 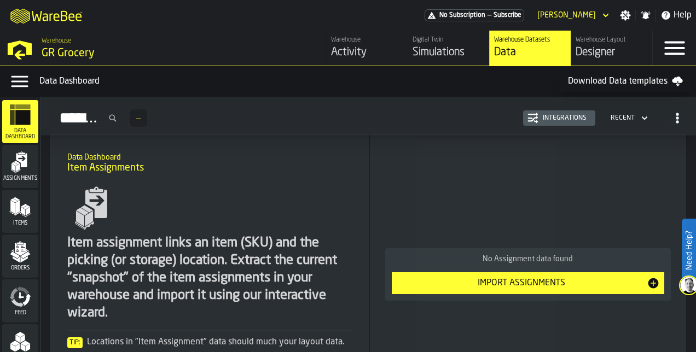 What do you see at coordinates (674, 48) in the screenshot?
I see `label: button-toggle-Menu` at bounding box center [674, 48].